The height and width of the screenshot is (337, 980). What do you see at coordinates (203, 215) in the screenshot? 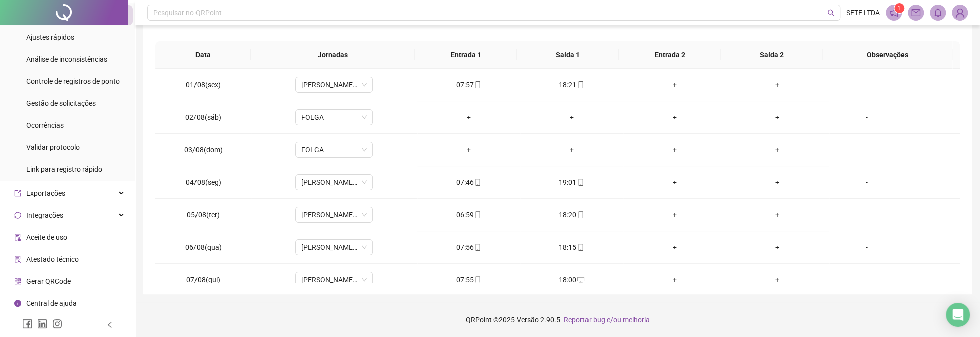
I see `span: 05/08(ter)` at bounding box center [203, 215].